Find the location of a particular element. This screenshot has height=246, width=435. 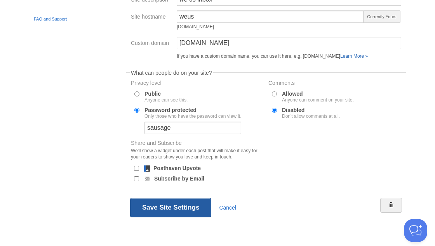

label: Public is located at coordinates (166, 97).